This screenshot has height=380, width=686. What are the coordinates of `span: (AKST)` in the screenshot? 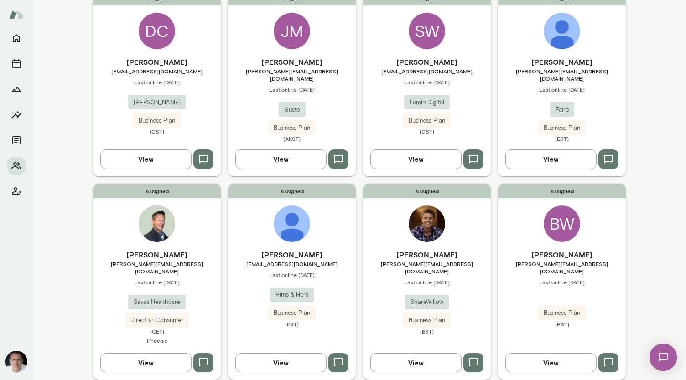 It's located at (292, 139).